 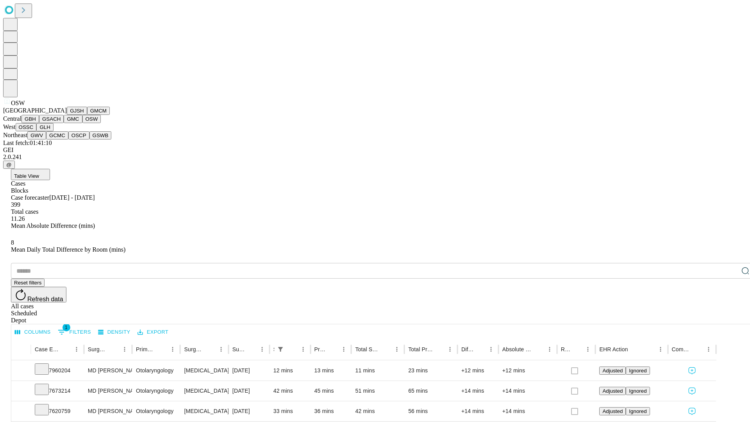 I want to click on div: 51 mins, so click(x=378, y=391).